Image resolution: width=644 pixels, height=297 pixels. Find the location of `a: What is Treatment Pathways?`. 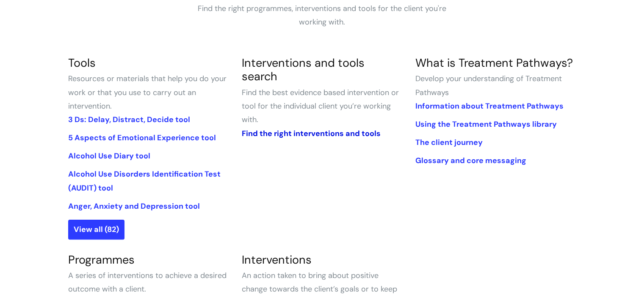

a: What is Treatment Pathways? is located at coordinates (494, 63).